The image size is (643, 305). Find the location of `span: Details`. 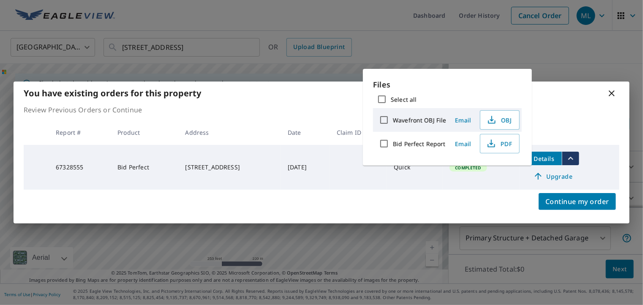

span: Details is located at coordinates (544, 158).